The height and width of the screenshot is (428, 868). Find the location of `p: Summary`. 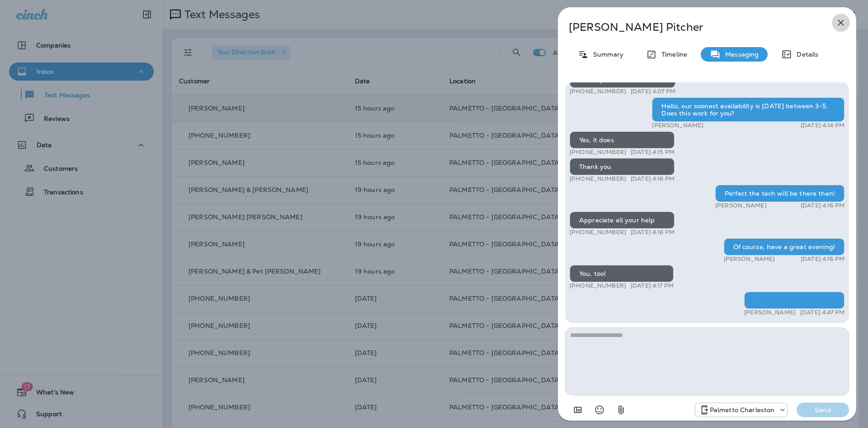

p: Summary is located at coordinates (606, 55).